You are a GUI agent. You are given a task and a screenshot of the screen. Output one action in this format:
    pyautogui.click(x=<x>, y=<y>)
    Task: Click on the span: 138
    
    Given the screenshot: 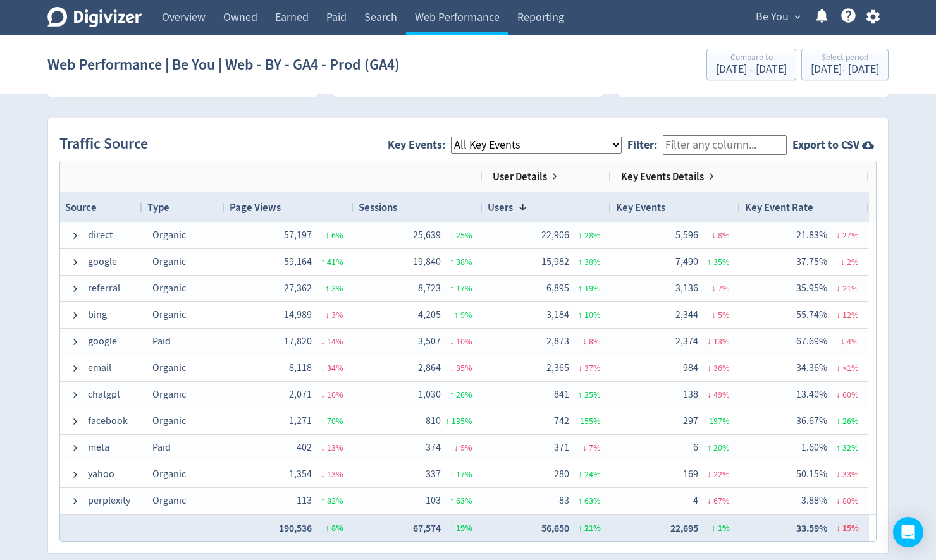 What is the action you would take?
    pyautogui.click(x=691, y=394)
    